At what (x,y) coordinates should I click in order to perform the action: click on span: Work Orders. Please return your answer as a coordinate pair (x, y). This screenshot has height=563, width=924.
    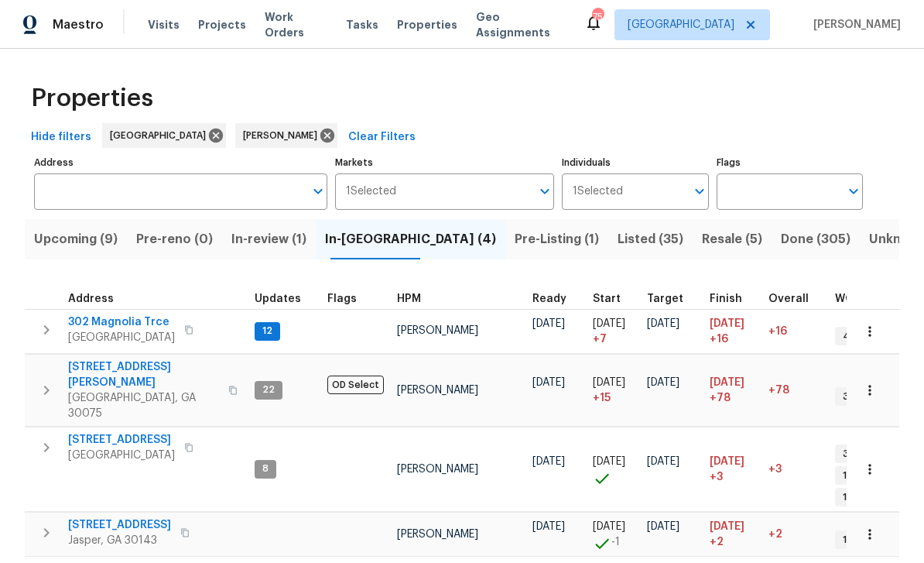
    Looking at the image, I should click on (295, 25).